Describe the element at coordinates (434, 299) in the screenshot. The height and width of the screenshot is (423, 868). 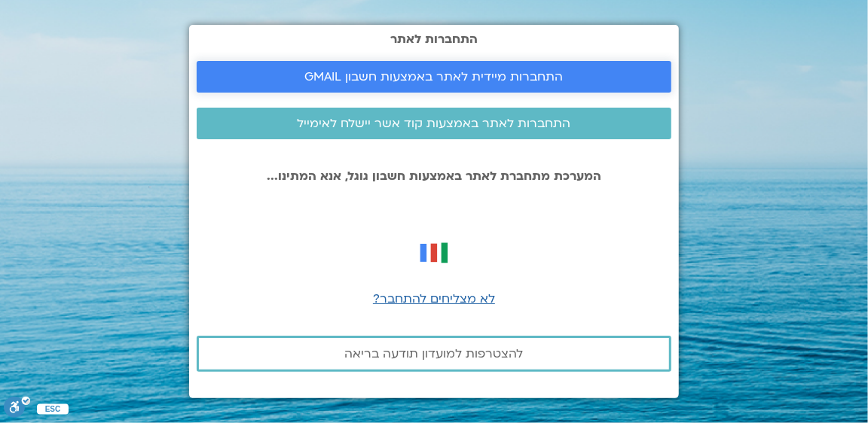
I see `span: לא מצליחים להתחבר?` at that location.